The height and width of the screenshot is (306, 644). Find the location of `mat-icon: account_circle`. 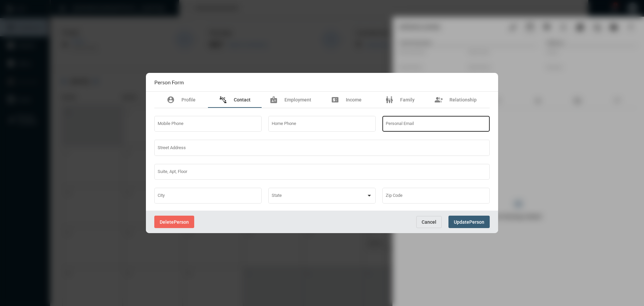

mat-icon: account_circle is located at coordinates (171, 100).